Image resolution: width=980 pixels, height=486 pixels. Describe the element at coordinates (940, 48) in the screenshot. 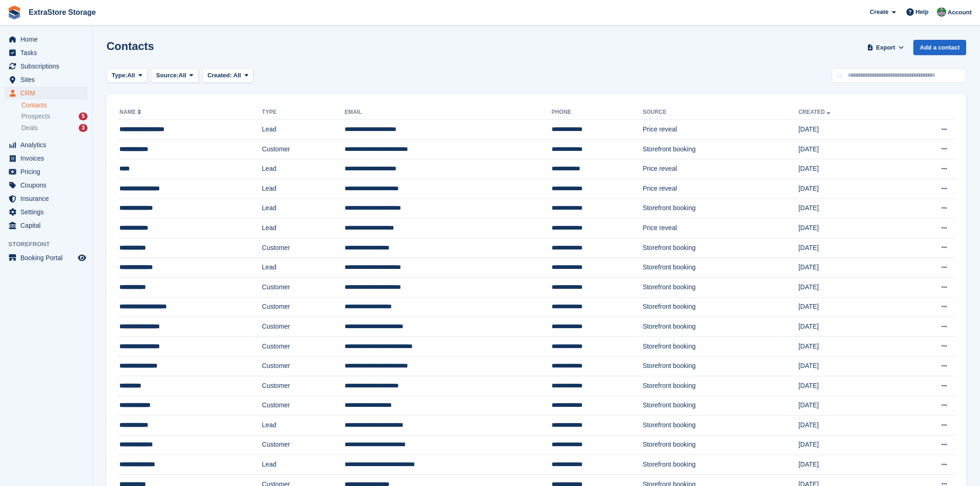

I see `a: Add a contact` at that location.